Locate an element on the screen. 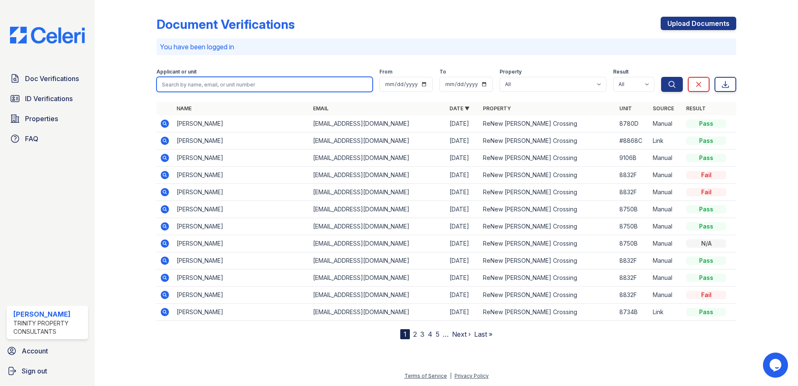 The image size is (798, 386). input: Search by name, email, or unit number is located at coordinates (265, 84).